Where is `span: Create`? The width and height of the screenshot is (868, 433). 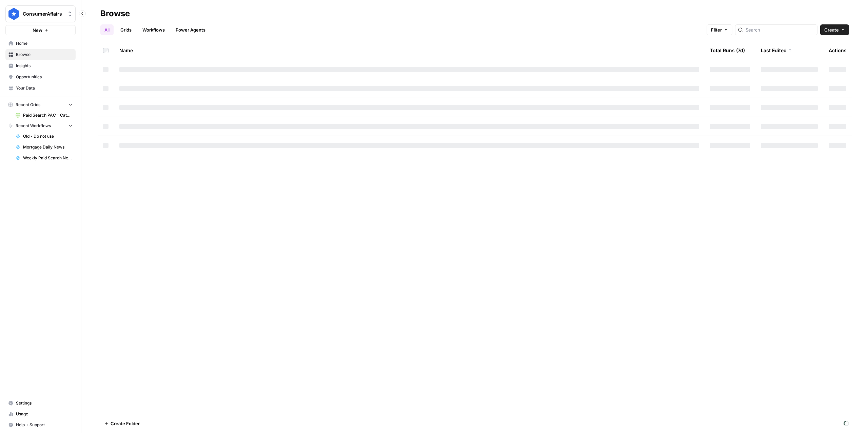
span: Create is located at coordinates (832, 30).